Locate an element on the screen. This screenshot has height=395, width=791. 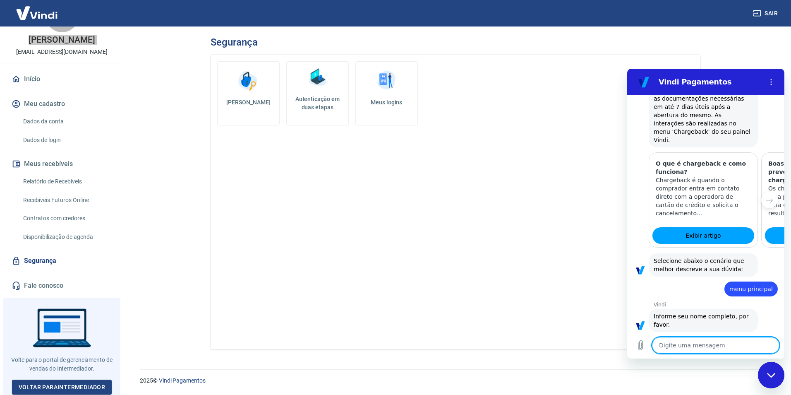
a: Exibir artigo: 'Boas Práticas e Como se prevenir em relação a chargebacks?' is located at coordinates (189, 167).